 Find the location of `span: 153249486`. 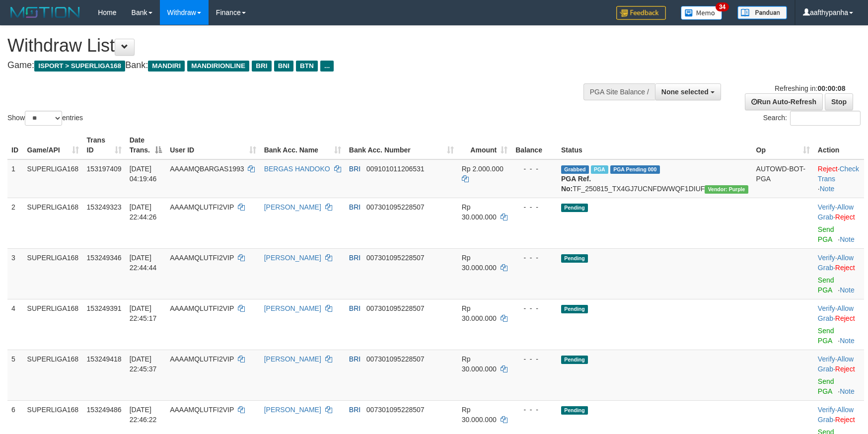

span: 153249486 is located at coordinates (104, 410).